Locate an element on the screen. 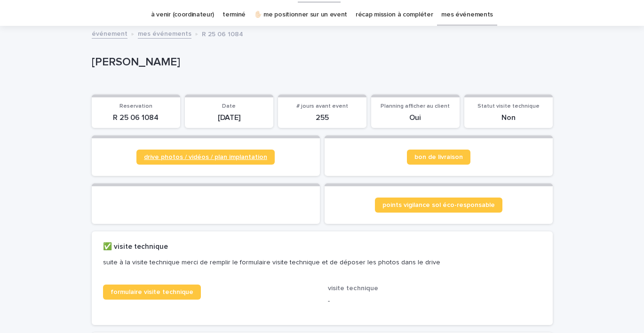 This screenshot has width=644, height=333. p: suite à la visite technique merci de remplir le formulaire visite technique et de déposer les pho... is located at coordinates (321, 262).